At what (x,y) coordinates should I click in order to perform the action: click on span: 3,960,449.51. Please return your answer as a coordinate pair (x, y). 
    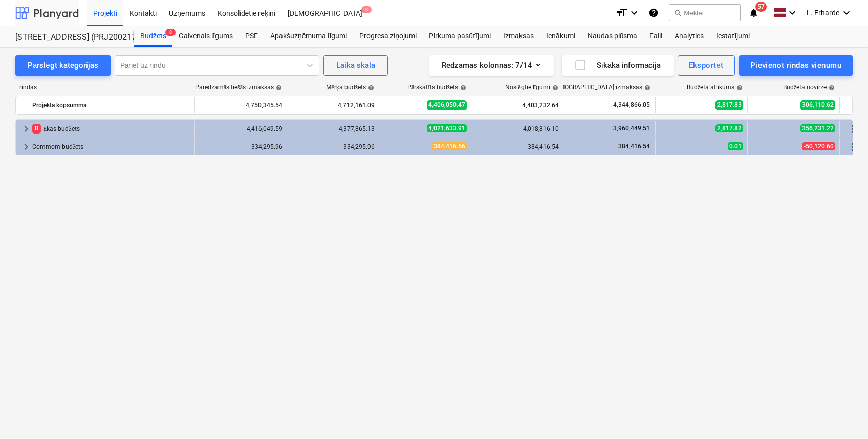
    Looking at the image, I should click on (631, 128).